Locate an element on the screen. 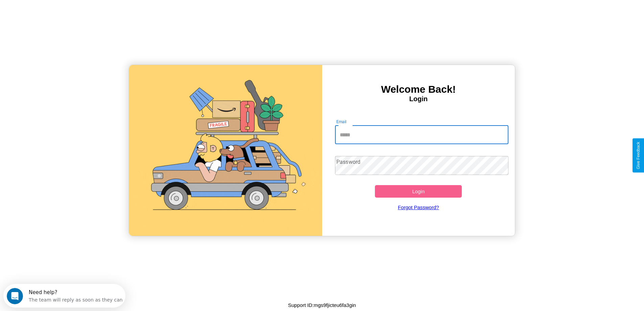 Image resolution: width=644 pixels, height=311 pixels. h3: Welcome Back! is located at coordinates (419, 89).